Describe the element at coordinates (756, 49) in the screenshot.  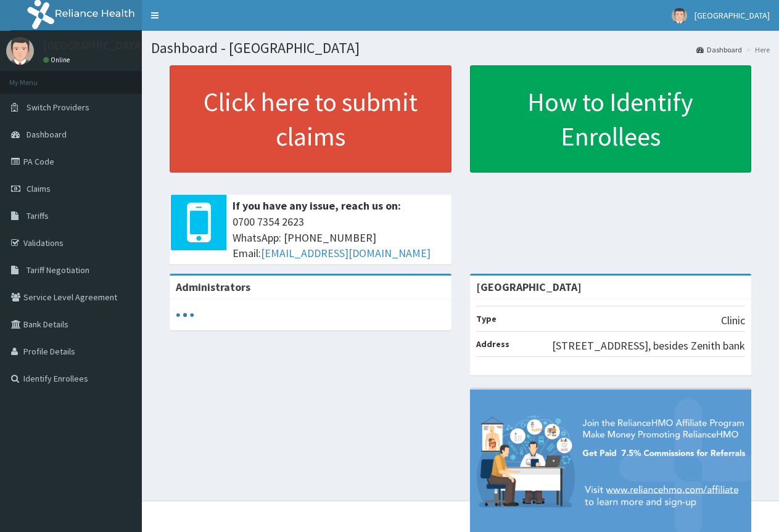
I see `li: Here` at that location.